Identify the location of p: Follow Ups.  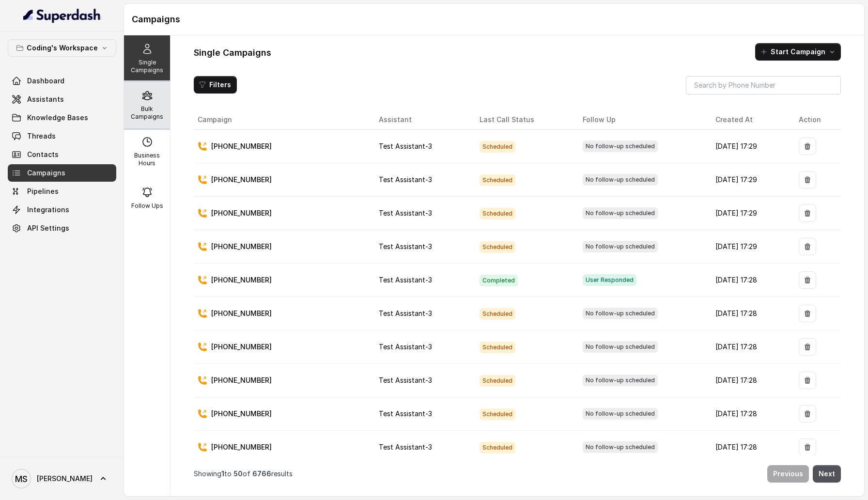
(147, 206).